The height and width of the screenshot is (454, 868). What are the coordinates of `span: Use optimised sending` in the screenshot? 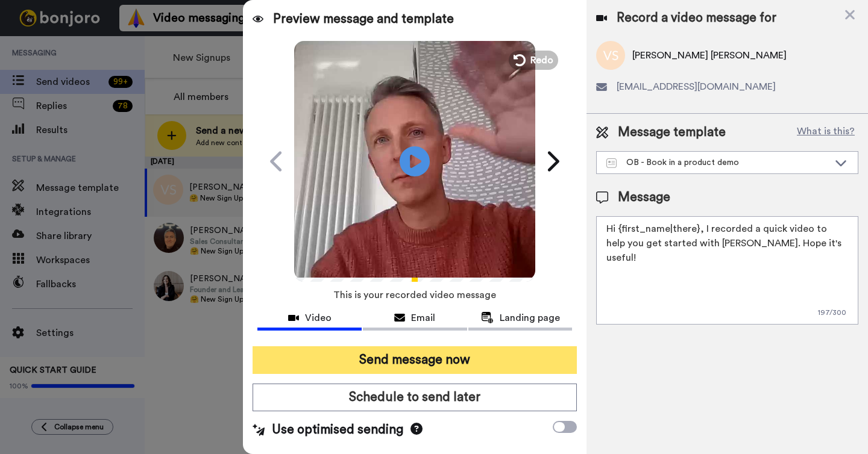 It's located at (337, 430).